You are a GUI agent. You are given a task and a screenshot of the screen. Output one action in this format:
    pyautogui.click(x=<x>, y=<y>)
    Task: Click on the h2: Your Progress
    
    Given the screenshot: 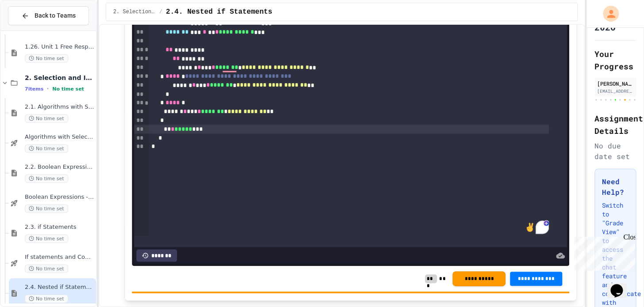 What is the action you would take?
    pyautogui.click(x=615, y=60)
    